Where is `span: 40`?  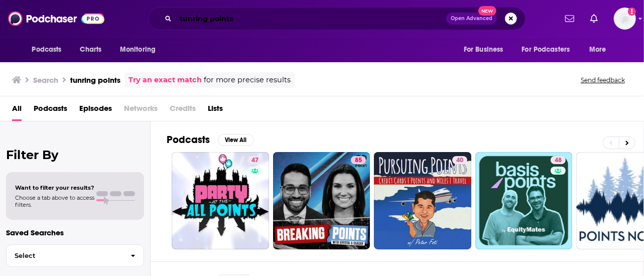
span: 40 is located at coordinates (460, 161).